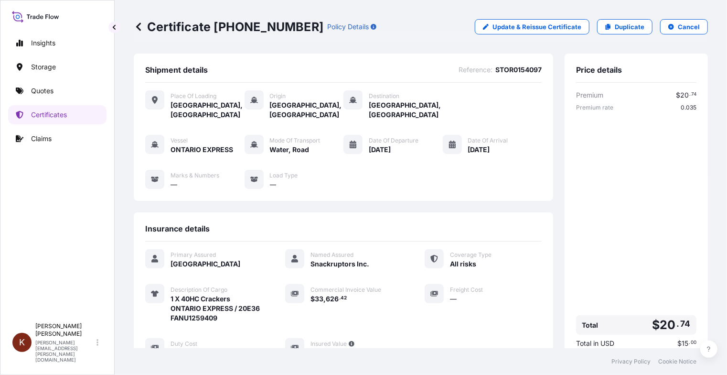 Image resolution: width=727 pixels, height=375 pixels. I want to click on p: Certificates, so click(49, 115).